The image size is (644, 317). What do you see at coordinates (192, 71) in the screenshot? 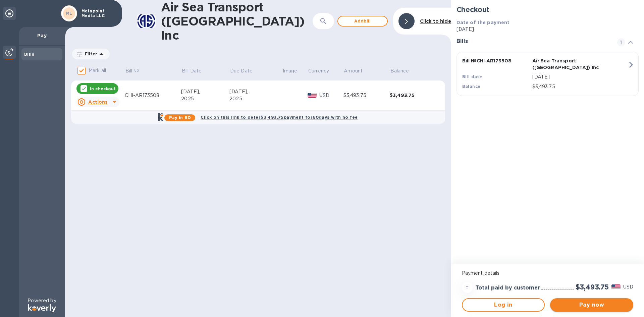
I see `p: Bill Date` at bounding box center [192, 71].